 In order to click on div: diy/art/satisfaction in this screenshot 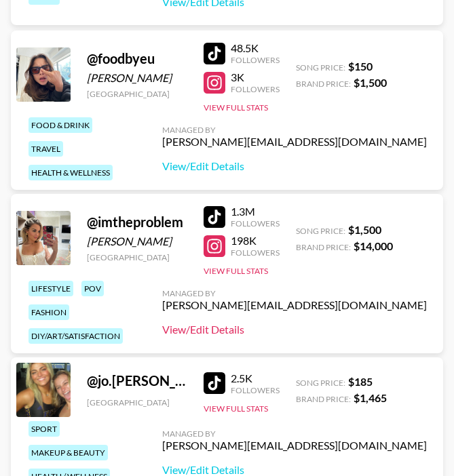, I will do `click(76, 335)`.